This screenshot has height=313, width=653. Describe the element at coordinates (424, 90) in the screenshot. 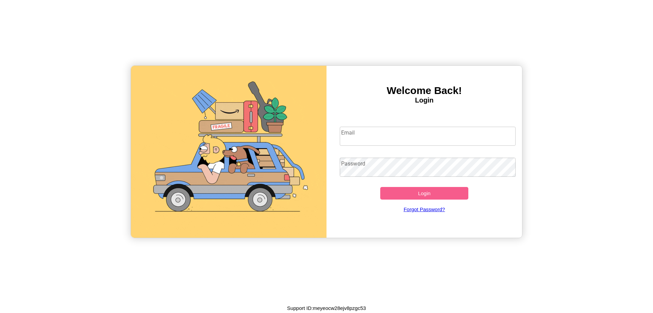

I see `h3: Welcome Back!` at that location.